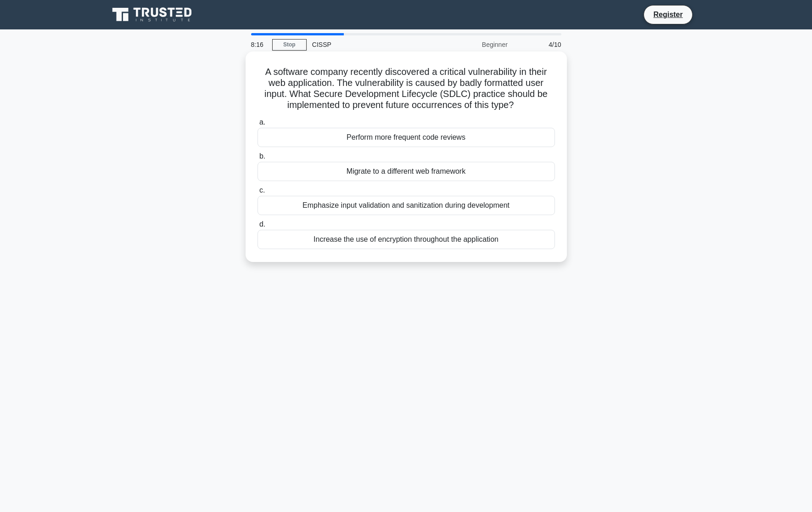  What do you see at coordinates (473, 44) in the screenshot?
I see `div: Beginner` at bounding box center [473, 44].